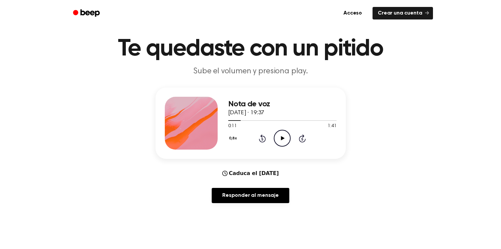 The height and width of the screenshot is (249, 501). Describe the element at coordinates (400, 13) in the screenshot. I see `font: Crear una cuenta` at that location.